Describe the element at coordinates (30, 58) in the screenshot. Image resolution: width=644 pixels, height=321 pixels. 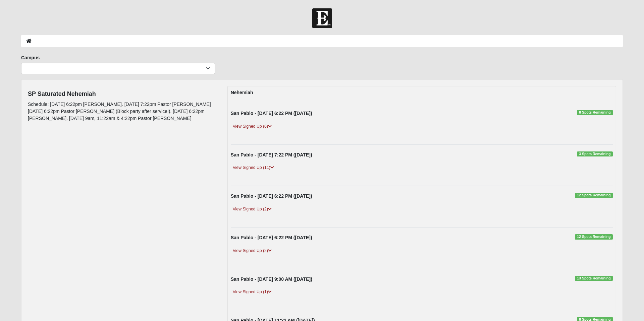
I see `label: Campus` at that location.